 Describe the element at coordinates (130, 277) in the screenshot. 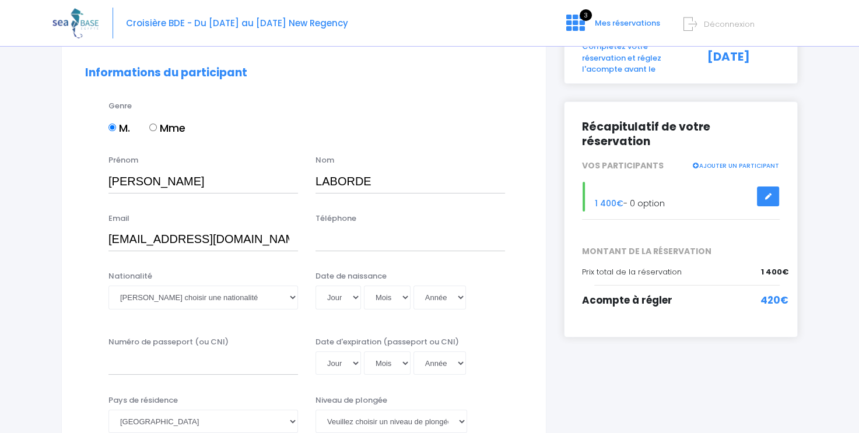

I see `label: Nationalité` at that location.